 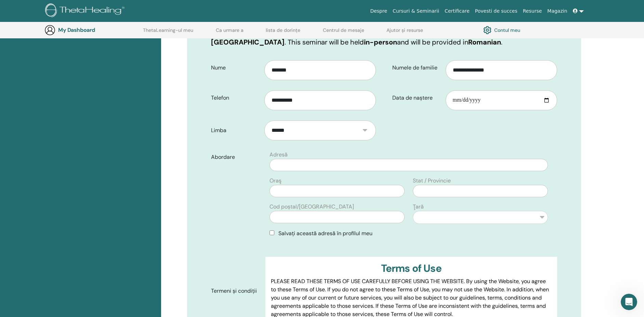 What do you see at coordinates (229, 33) in the screenshot?
I see `a: Ca urmare a` at bounding box center [229, 33].